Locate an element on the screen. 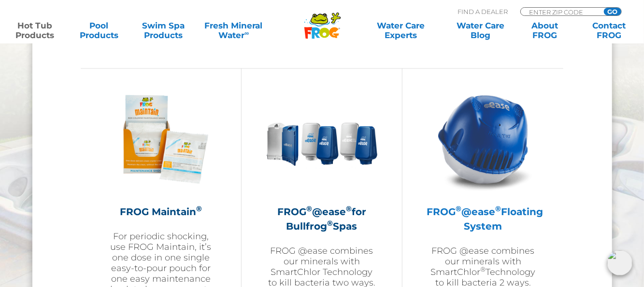 Image resolution: width=644 pixels, height=287 pixels. input: GO is located at coordinates (612, 11).